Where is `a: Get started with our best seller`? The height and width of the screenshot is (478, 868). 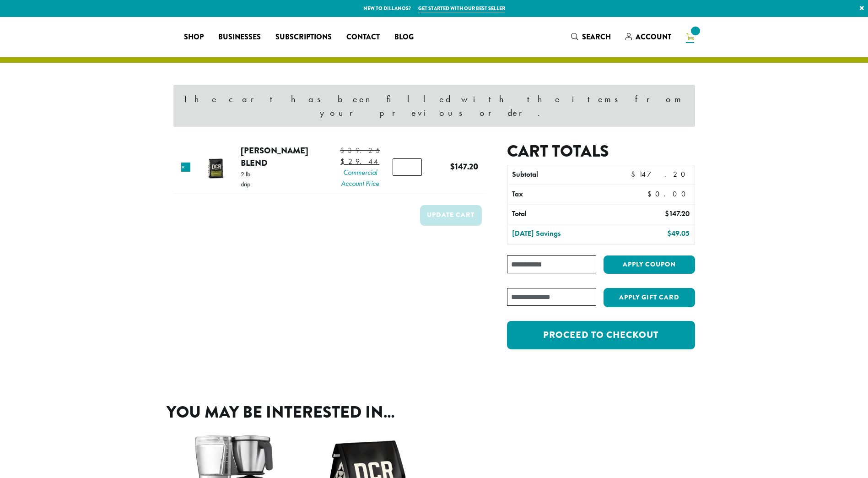 a: Get started with our best seller is located at coordinates (462, 9).